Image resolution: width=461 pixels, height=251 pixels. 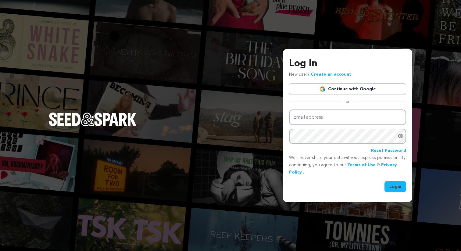 I want to click on a: Privacy Policy, so click(x=343, y=168).